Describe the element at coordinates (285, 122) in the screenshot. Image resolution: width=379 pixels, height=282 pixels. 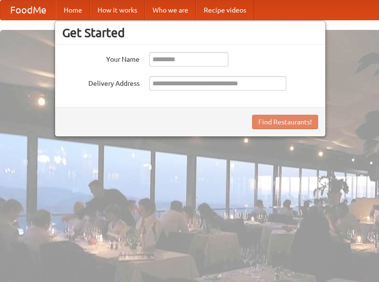
I see `button: Find Restaurants!` at that location.